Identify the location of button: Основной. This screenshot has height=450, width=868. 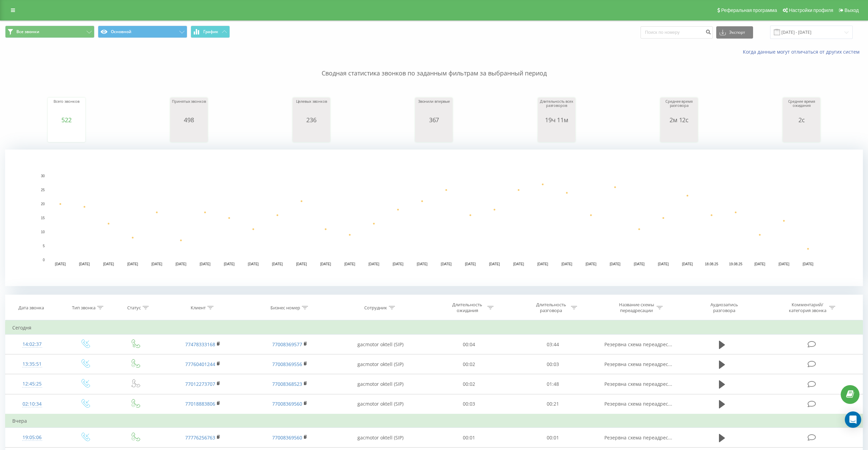
(142, 31).